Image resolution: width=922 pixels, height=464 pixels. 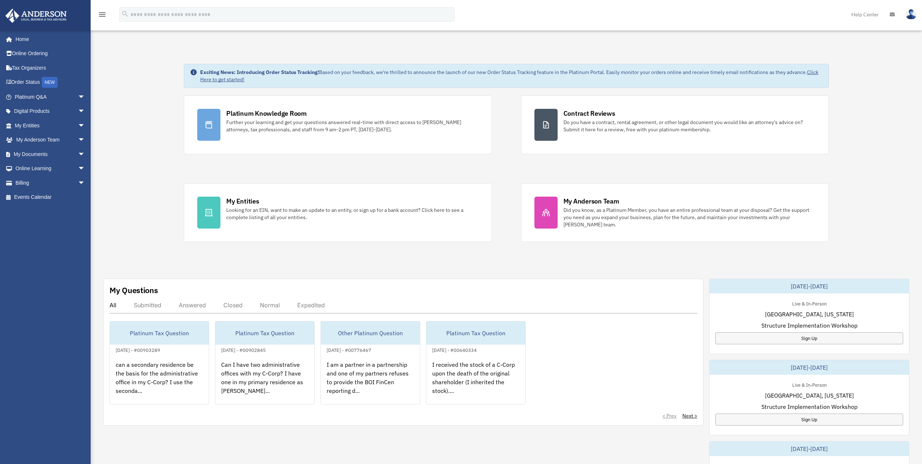 What do you see at coordinates (260, 72) in the screenshot?
I see `strong: Exciting News: Introducing Order Status Tracking!` at bounding box center [260, 72].